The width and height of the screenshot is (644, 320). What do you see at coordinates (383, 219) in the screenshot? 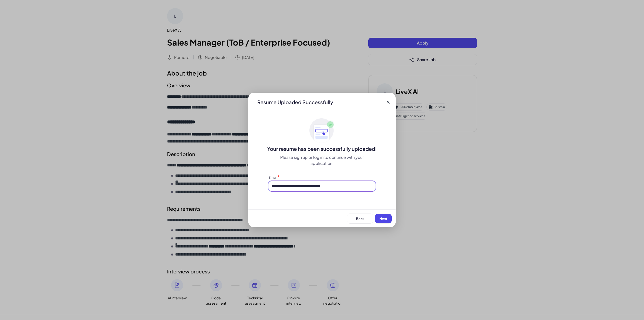
I see `span: Next` at bounding box center [383, 219].